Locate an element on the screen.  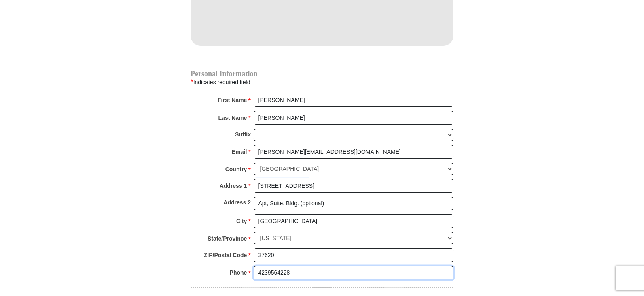
h4: Personal Information is located at coordinates (322, 74).